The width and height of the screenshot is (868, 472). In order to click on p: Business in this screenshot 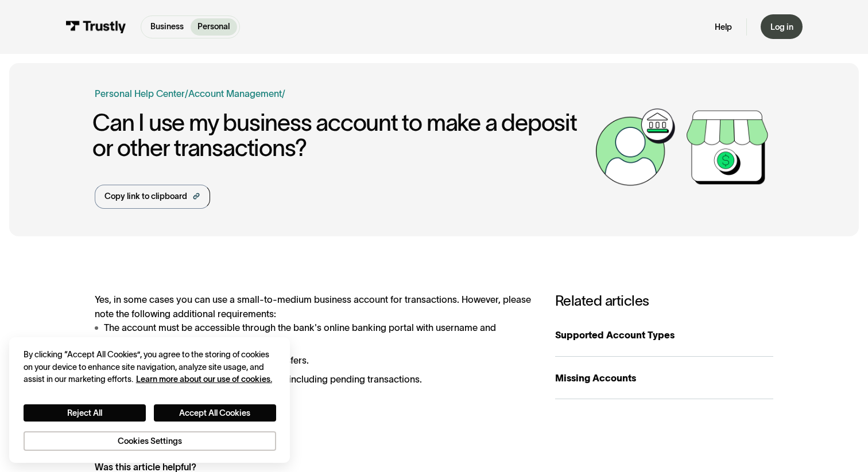, I will do `click(167, 26)`.